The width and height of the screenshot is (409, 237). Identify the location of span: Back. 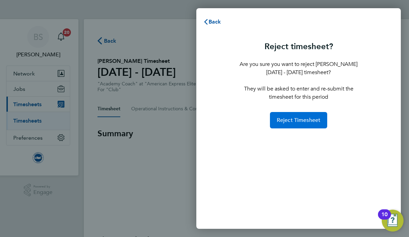
(215, 21).